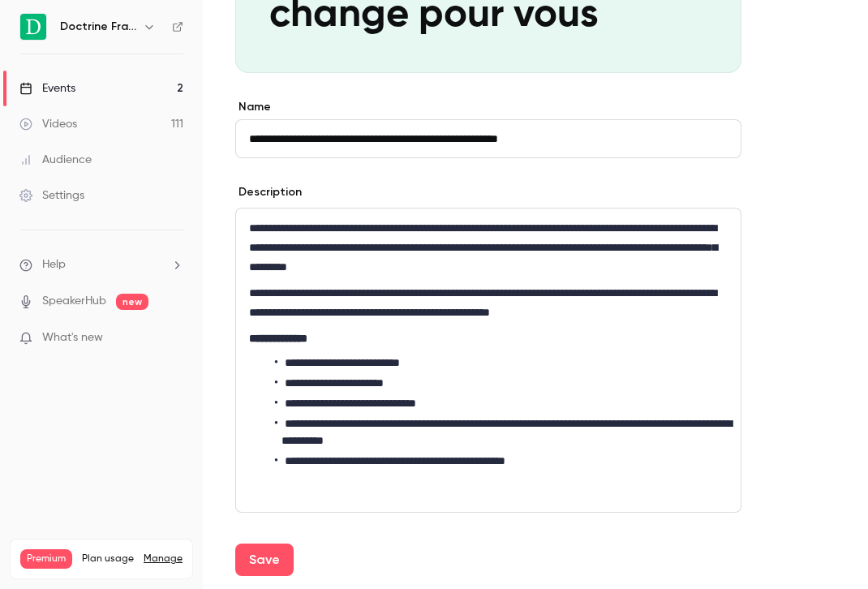  What do you see at coordinates (268, 193) in the screenshot?
I see `label: Description` at bounding box center [268, 193].